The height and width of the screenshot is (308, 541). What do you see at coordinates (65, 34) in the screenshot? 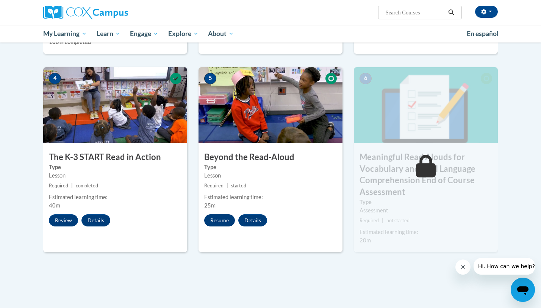
I see `a: My Learning` at bounding box center [65, 34].